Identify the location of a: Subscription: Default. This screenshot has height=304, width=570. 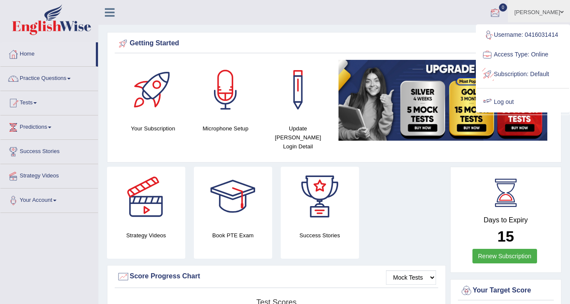
(523, 75).